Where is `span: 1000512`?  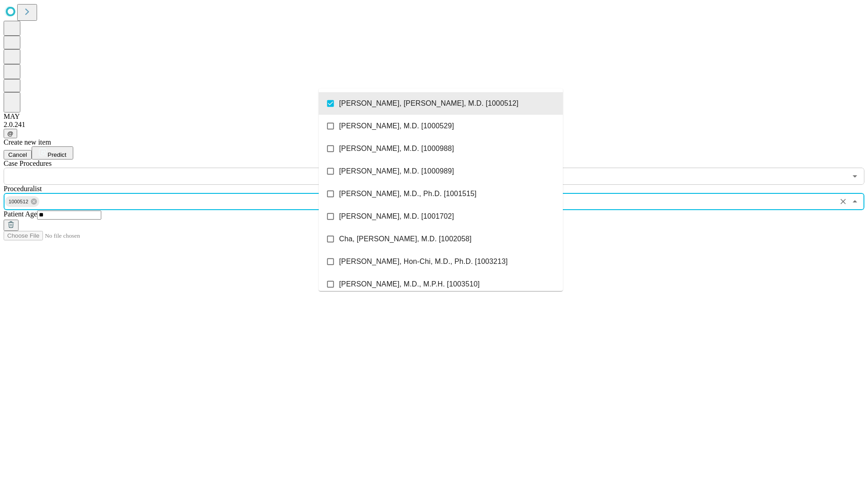
span: 1000512 is located at coordinates (18, 202).